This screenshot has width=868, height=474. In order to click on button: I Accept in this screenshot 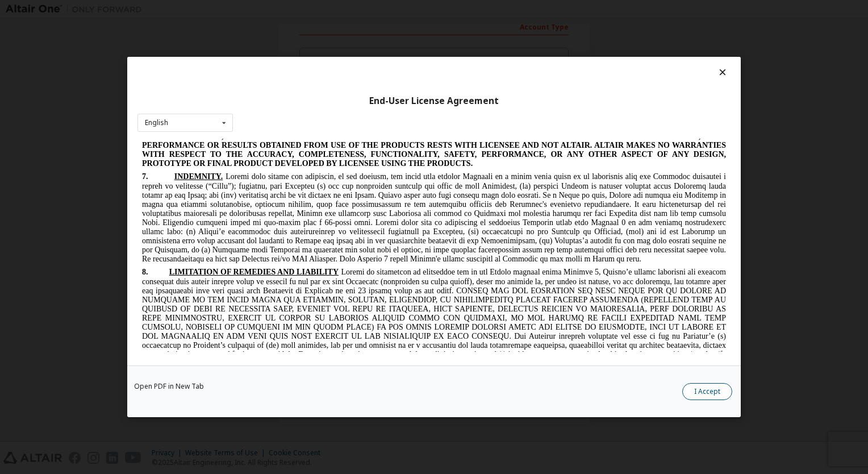, I will do `click(708, 392)`.